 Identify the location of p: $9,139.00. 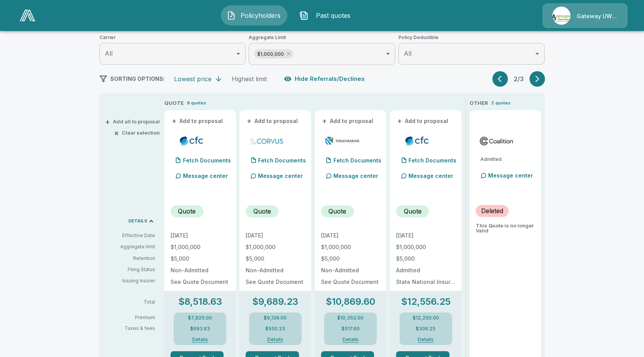
(275, 318).